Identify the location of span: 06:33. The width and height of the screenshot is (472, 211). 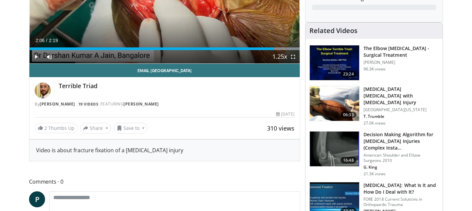
(349, 115).